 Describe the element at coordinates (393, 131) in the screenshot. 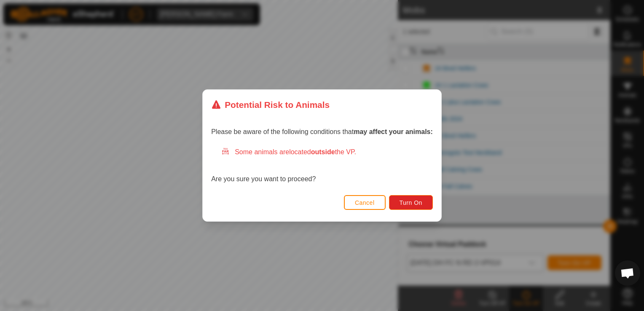

I see `strong: may affect your animals:` at that location.